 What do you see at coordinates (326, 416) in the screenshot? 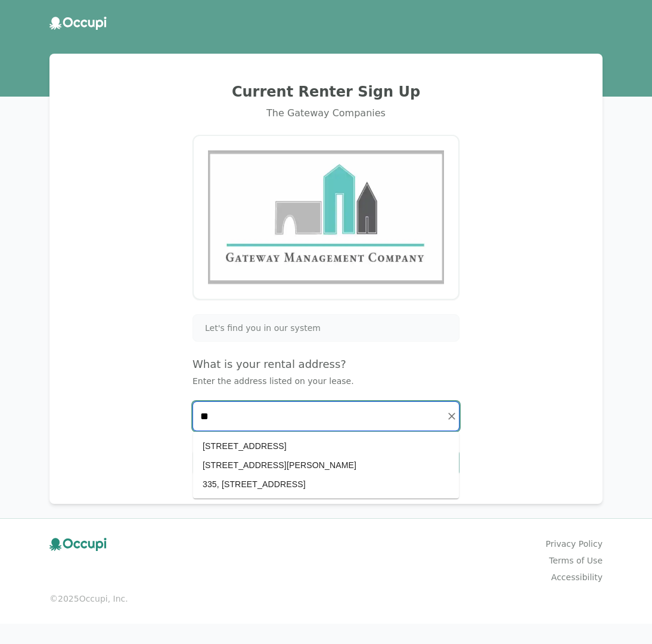
I see `input: Start typing...` at bounding box center [326, 416].